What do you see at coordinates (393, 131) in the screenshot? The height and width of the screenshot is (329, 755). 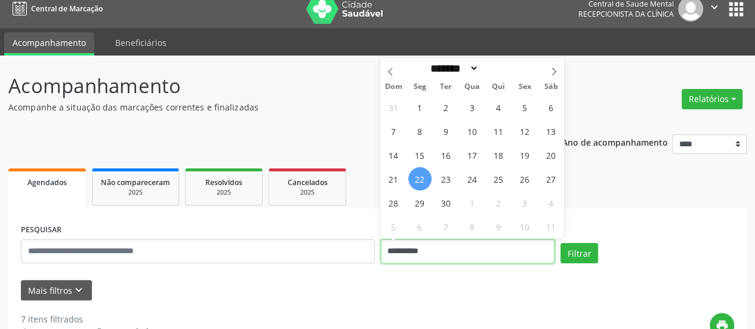 I see `span: Setembro 7, 2025` at bounding box center [393, 131].